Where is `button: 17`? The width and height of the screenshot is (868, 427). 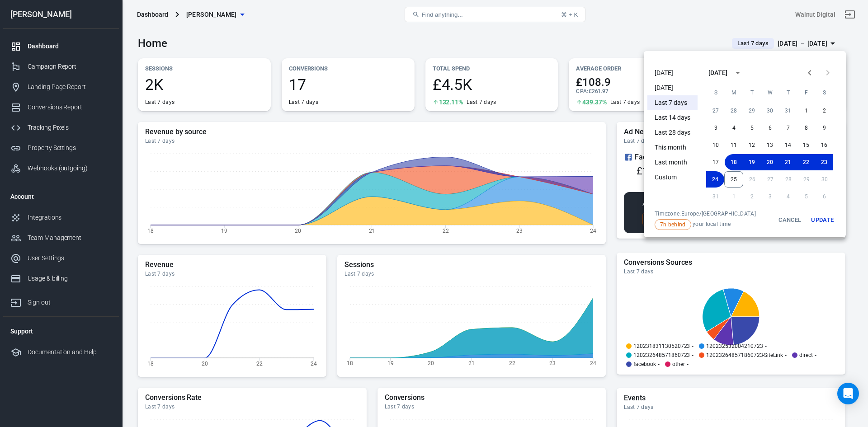 button: 17 is located at coordinates (716, 163).